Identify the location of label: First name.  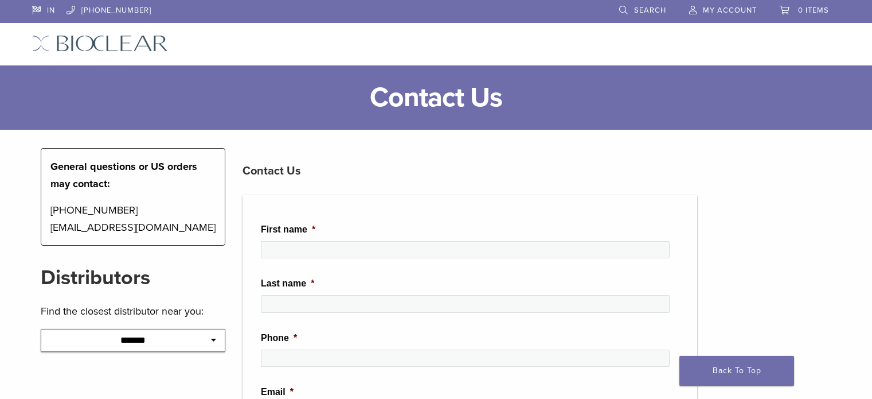
(288, 229).